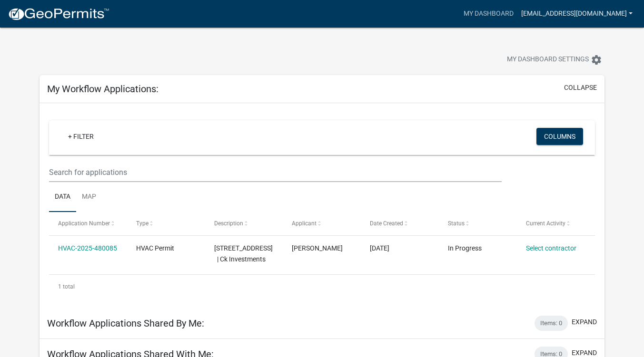 Image resolution: width=644 pixels, height=357 pixels. What do you see at coordinates (555, 59) in the screenshot?
I see `button: My Dashboard Settingssettings` at bounding box center [555, 59].